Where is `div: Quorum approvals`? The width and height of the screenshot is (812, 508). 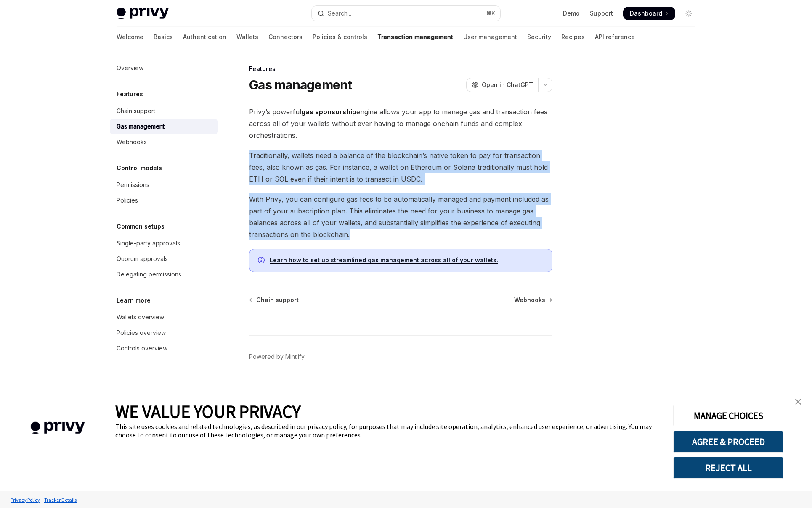 div: Quorum approvals is located at coordinates (142, 259).